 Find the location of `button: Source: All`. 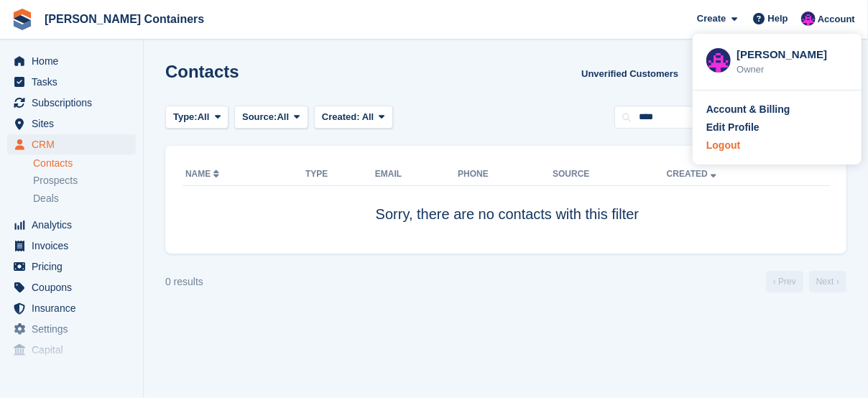

button: Source: All is located at coordinates (271, 117).